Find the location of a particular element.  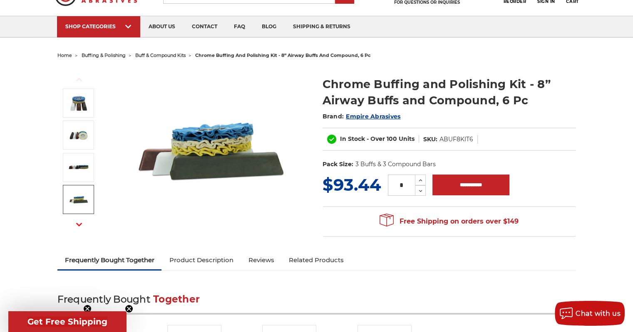

span: Get Free Shipping is located at coordinates (67, 322).